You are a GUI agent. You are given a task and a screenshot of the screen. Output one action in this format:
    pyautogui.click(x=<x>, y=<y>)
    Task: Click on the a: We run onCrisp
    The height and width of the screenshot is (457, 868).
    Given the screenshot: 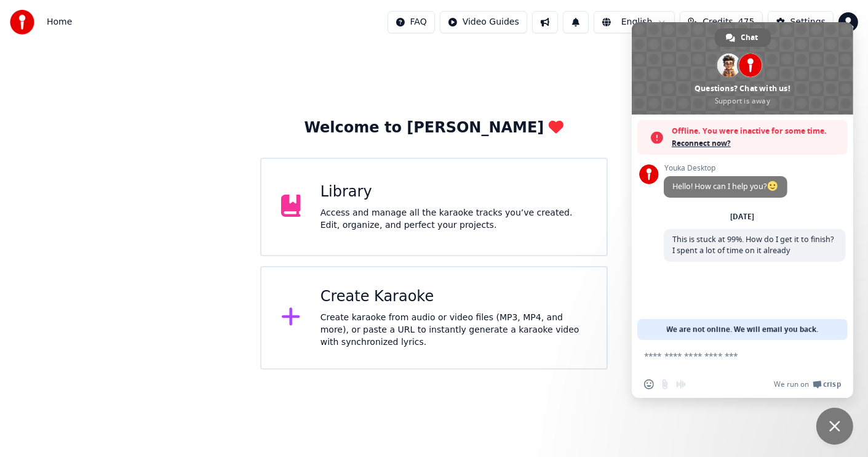 What is the action you would take?
    pyautogui.click(x=807, y=384)
    